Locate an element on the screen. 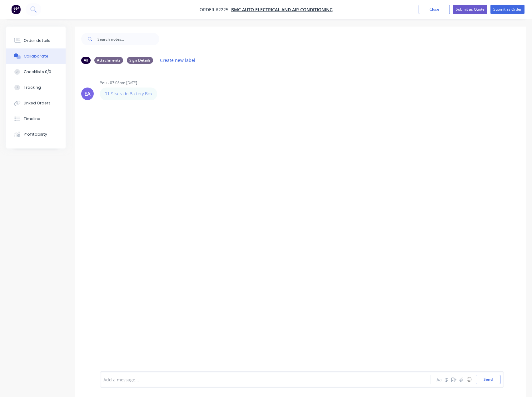 The image size is (532, 397). button: Submit as Order is located at coordinates (507, 9).